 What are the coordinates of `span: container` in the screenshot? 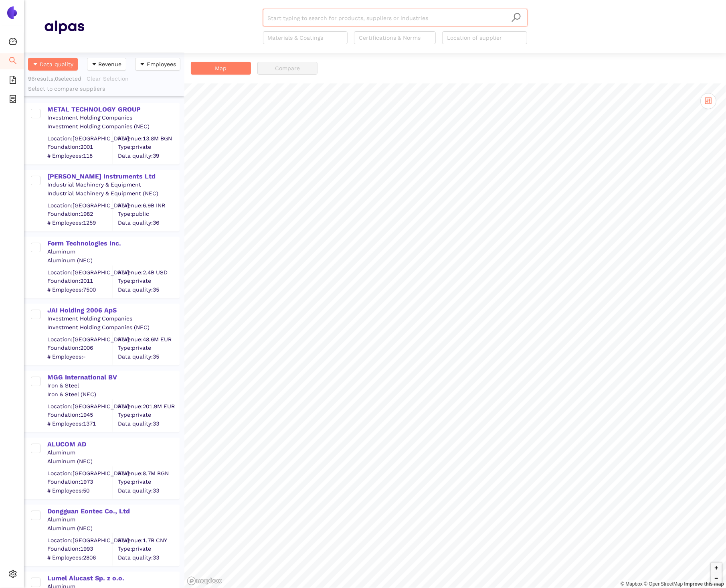 It's located at (12, 101).